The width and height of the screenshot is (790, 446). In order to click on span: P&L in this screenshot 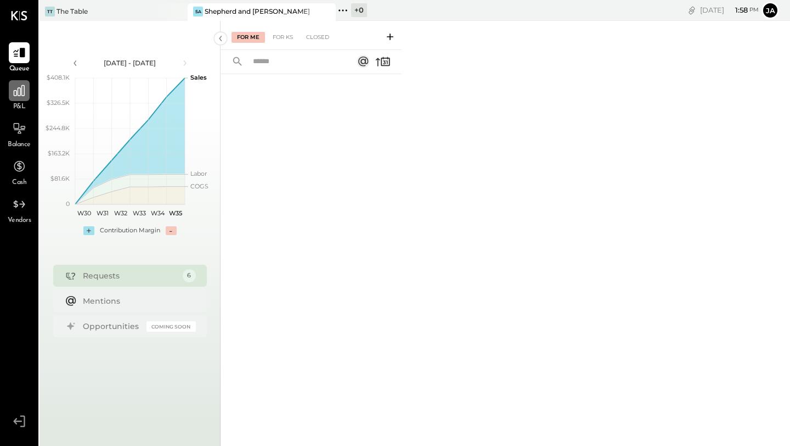, I will do `click(19, 107)`.